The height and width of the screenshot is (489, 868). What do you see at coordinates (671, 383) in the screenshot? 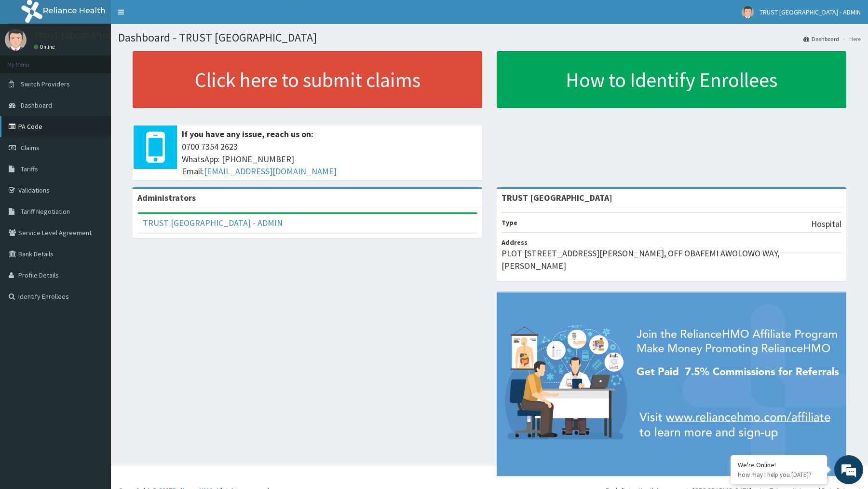
I see `img: provider-team-banner.png` at bounding box center [671, 383].